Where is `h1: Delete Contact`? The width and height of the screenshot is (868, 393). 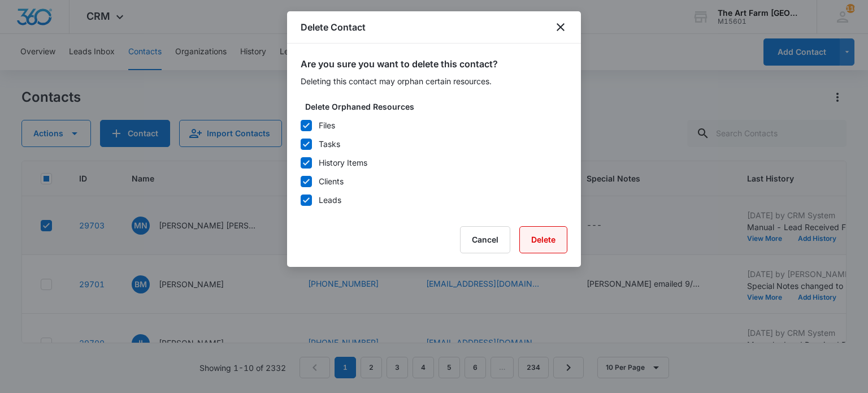
h1: Delete Contact is located at coordinates (333, 27).